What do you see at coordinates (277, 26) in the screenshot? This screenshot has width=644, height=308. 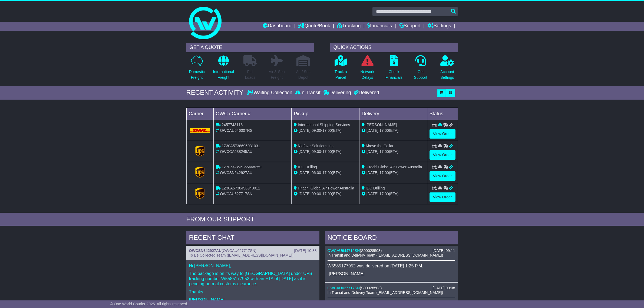 I see `a: Dashboard` at bounding box center [277, 26].